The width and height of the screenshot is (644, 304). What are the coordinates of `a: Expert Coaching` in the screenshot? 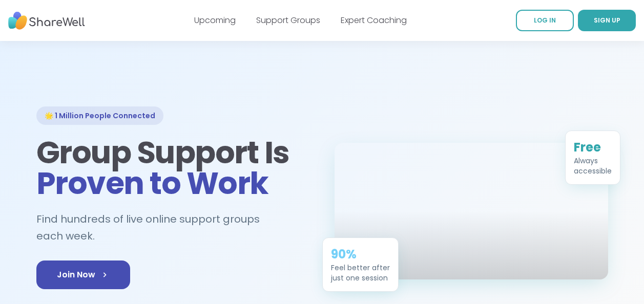 It's located at (374, 20).